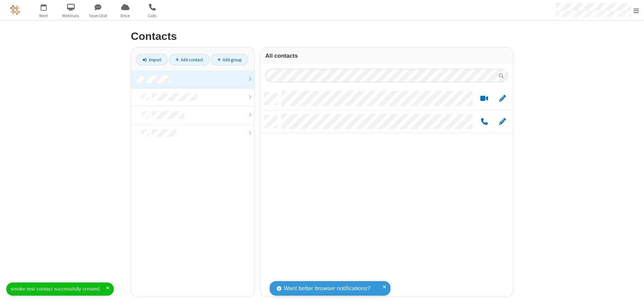  Describe the element at coordinates (71, 16) in the screenshot. I see `span: Webinars` at that location.